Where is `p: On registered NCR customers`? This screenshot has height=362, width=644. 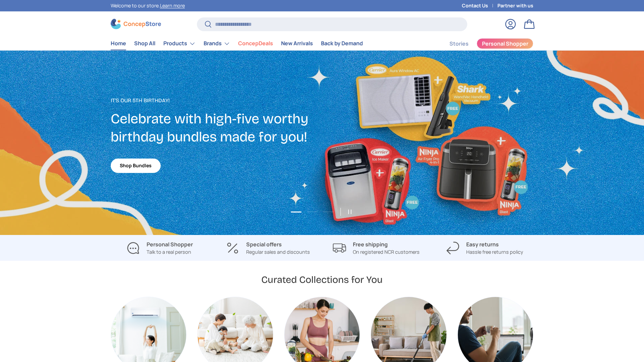 p: On registered NCR customers is located at coordinates (386, 252).